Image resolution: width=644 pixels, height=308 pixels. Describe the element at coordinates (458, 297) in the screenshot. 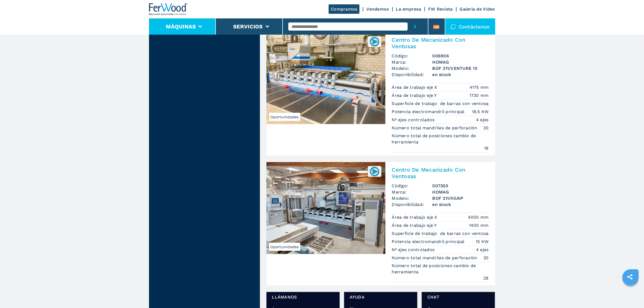

I see `span: Chat` at that location.